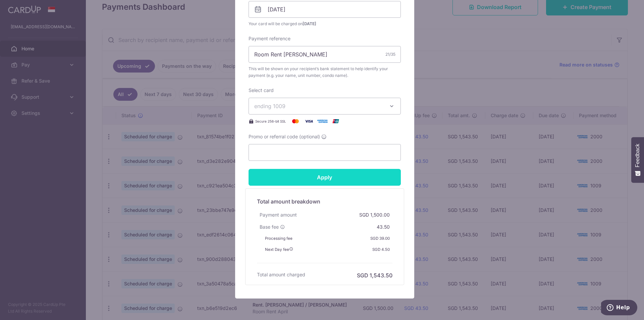 This screenshot has height=320, width=644. I want to click on h6: Total amount charged, so click(281, 275).